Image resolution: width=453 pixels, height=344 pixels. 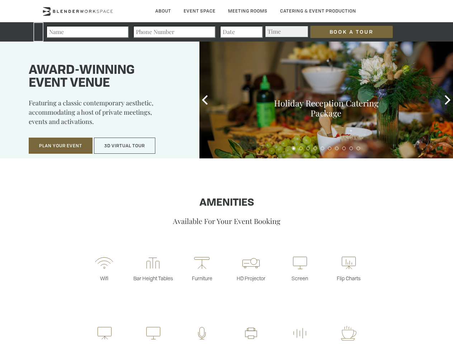 What do you see at coordinates (348, 278) in the screenshot?
I see `p: Flip Charts` at bounding box center [348, 278].